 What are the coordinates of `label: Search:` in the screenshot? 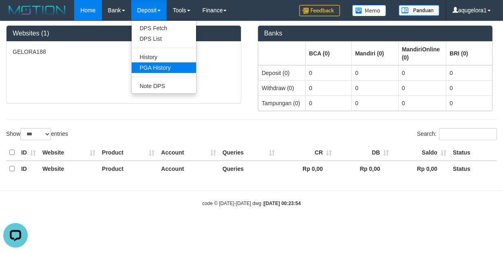 It's located at (457, 134).